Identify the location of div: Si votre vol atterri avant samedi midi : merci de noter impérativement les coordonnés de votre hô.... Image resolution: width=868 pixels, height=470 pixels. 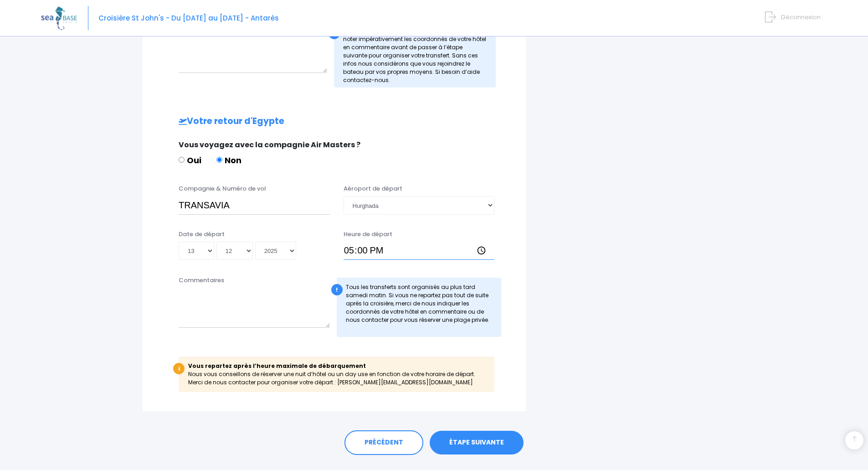
(415, 54).